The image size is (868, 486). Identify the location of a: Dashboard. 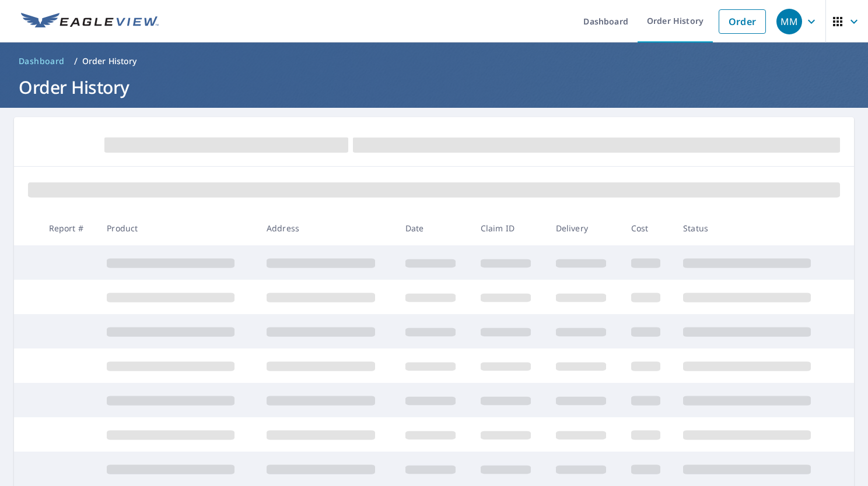
(42, 62).